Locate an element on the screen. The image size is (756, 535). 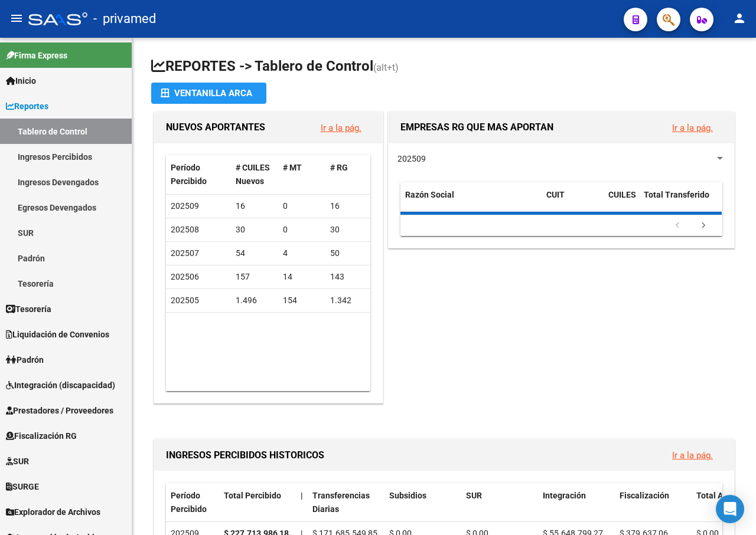
span: Transferencias Diarias is located at coordinates (341, 502).